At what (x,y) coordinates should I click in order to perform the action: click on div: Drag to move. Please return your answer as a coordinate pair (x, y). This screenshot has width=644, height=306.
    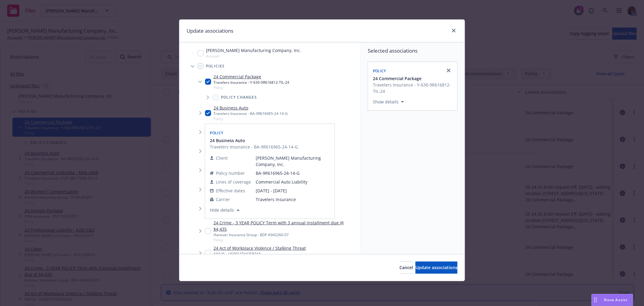
    Looking at the image, I should click on (595, 300).